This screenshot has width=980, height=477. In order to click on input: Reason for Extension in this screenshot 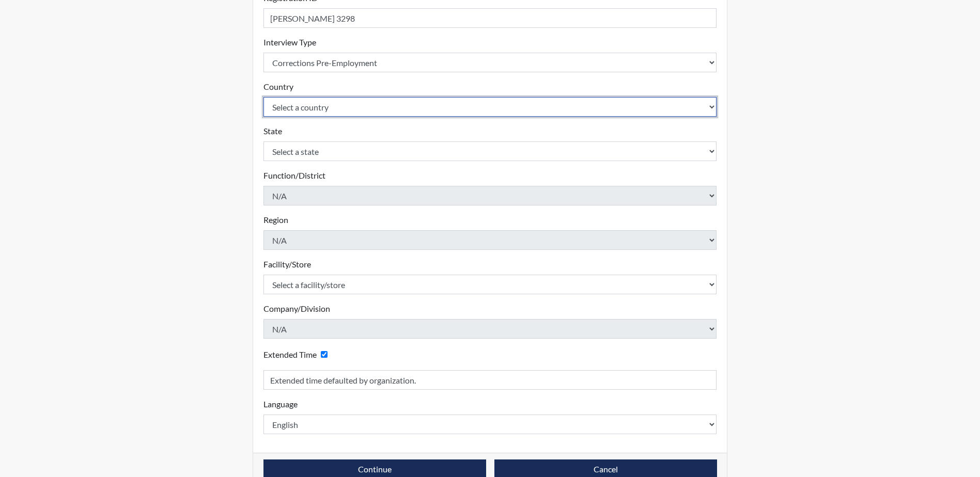, I will do `click(490, 380)`.